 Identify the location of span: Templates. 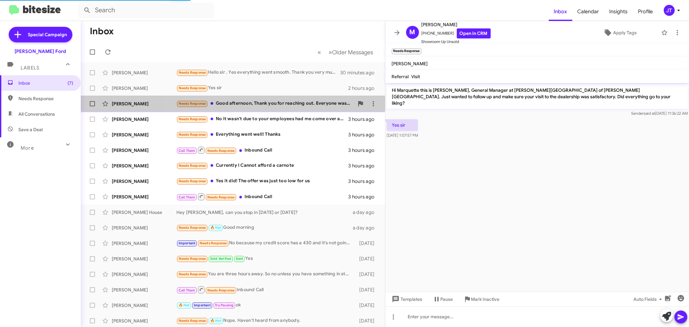
(406, 299).